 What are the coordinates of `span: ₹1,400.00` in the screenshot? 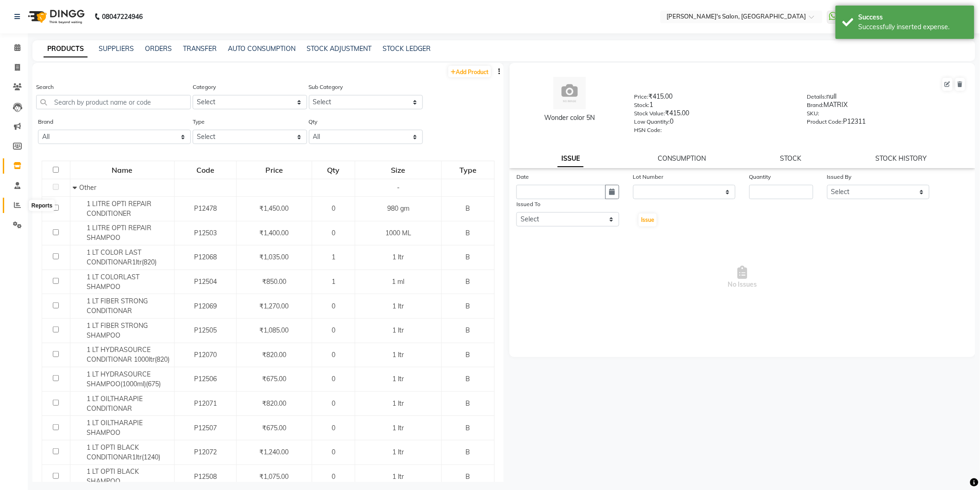 It's located at (274, 233).